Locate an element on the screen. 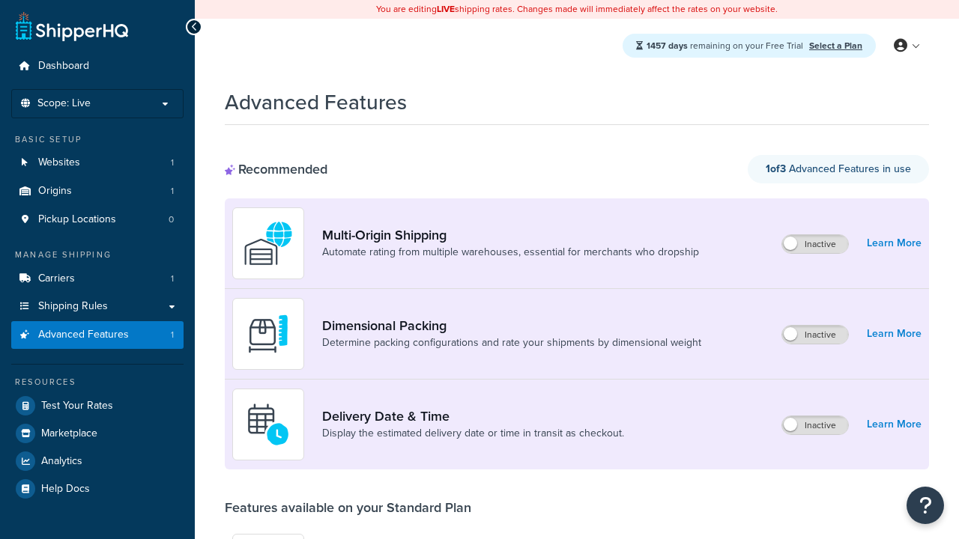  li: Dashboard is located at coordinates (97, 66).